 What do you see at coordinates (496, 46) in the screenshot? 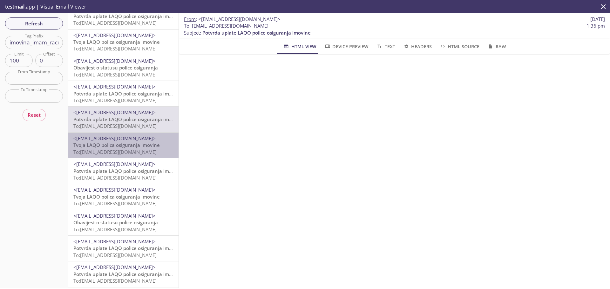
I see `span: Raw` at bounding box center [496, 46].